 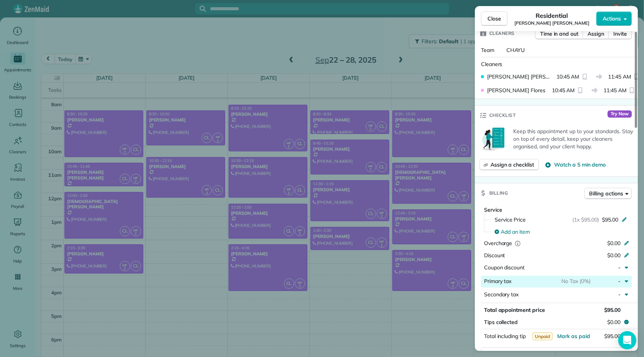 What do you see at coordinates (514, 310) in the screenshot?
I see `span: Total appointment price` at bounding box center [514, 310].